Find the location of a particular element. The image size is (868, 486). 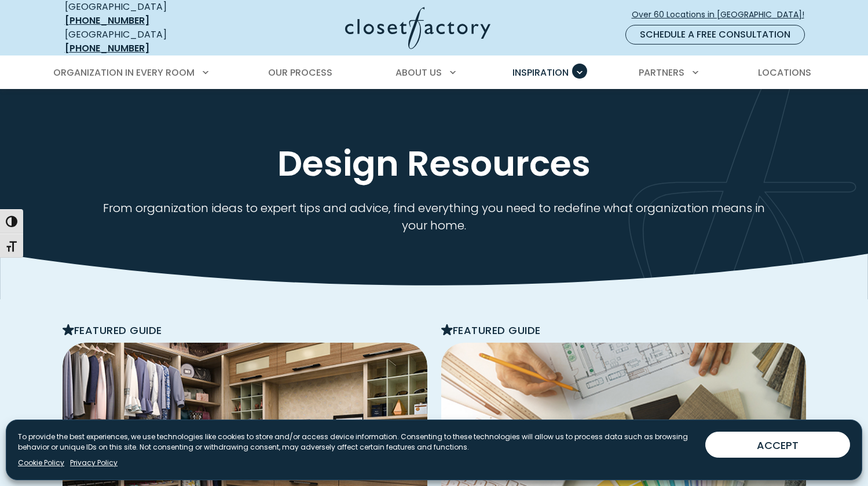

span: Organization in Every Room is located at coordinates (124, 72).